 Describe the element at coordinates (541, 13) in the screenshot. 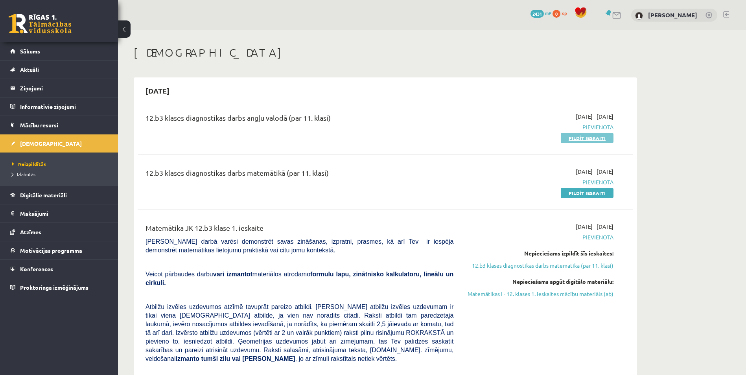

I see `a: 2431 mP` at that location.